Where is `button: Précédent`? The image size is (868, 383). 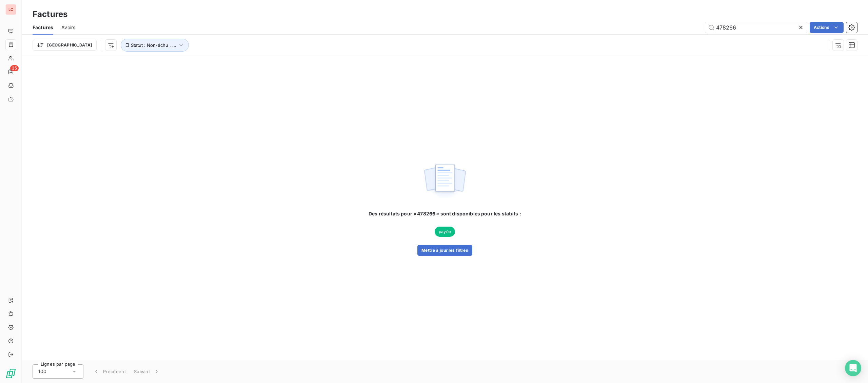 button: Précédent is located at coordinates (109, 371).